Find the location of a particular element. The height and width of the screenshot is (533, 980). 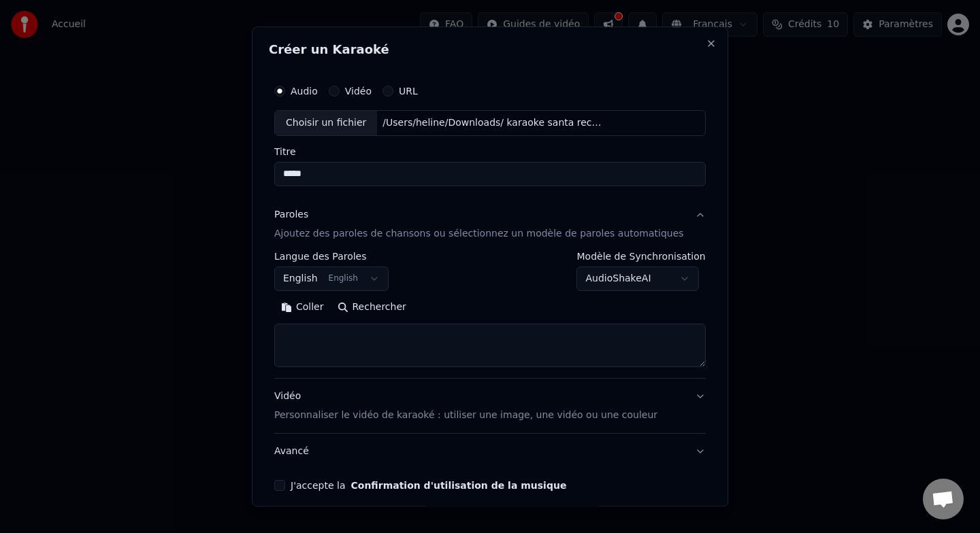

label: Modèle de Synchronisation is located at coordinates (641, 256).